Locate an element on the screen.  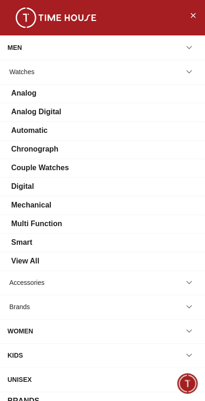
div: View All is located at coordinates (25, 261).